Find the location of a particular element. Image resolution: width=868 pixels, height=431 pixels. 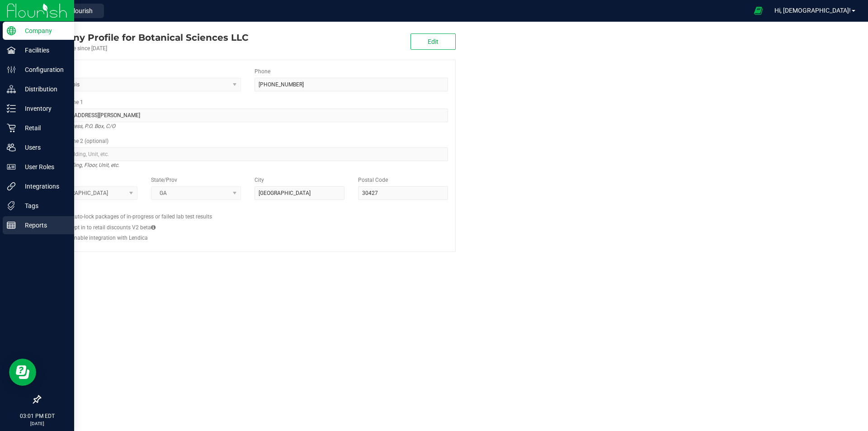

inline-svg: Tags is located at coordinates (11, 206).